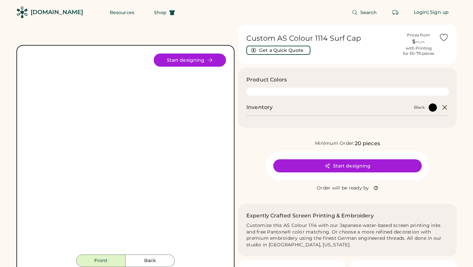 This screenshot has width=473, height=267. What do you see at coordinates (348, 236) in the screenshot?
I see `div: Customize this AS Colour 1114 with our Japanese water-based screen printing inks and free Pantone...` at bounding box center [348, 236].